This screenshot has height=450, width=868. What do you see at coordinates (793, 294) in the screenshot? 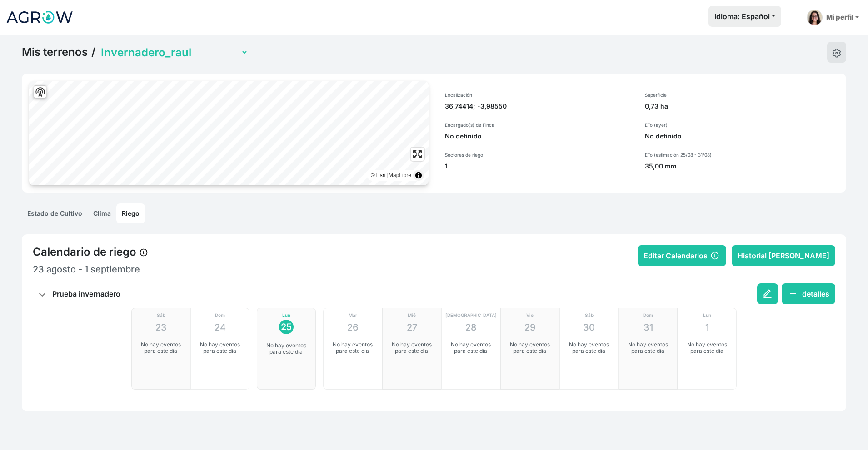
I see `span: add` at bounding box center [793, 294].